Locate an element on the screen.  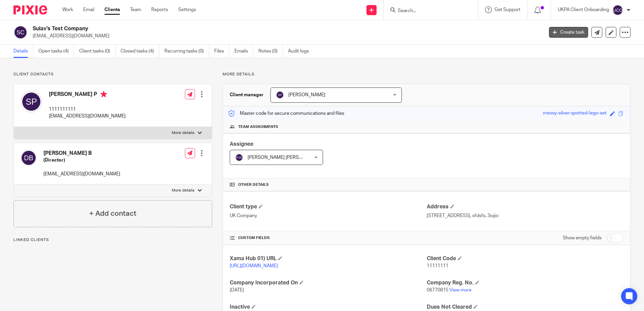
h2: Sulav's Test Company is located at coordinates (235, 28).